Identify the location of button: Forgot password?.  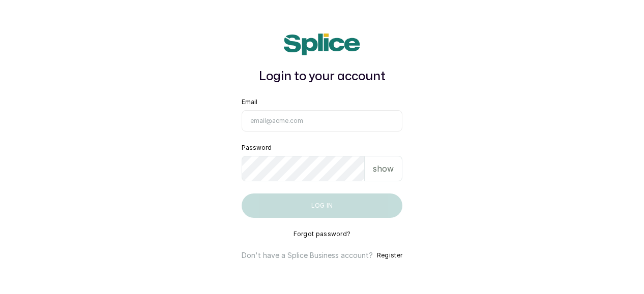
(322, 235).